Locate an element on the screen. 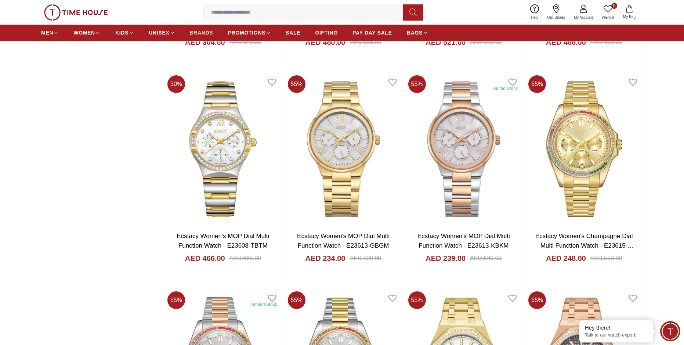 Image resolution: width=684 pixels, height=345 pixels. p: Talk to our watch expert! is located at coordinates (616, 335).